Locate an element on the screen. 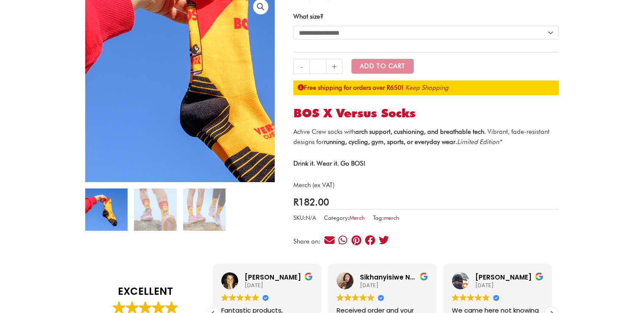 The image size is (644, 313). div: Share on email is located at coordinates (329, 240).